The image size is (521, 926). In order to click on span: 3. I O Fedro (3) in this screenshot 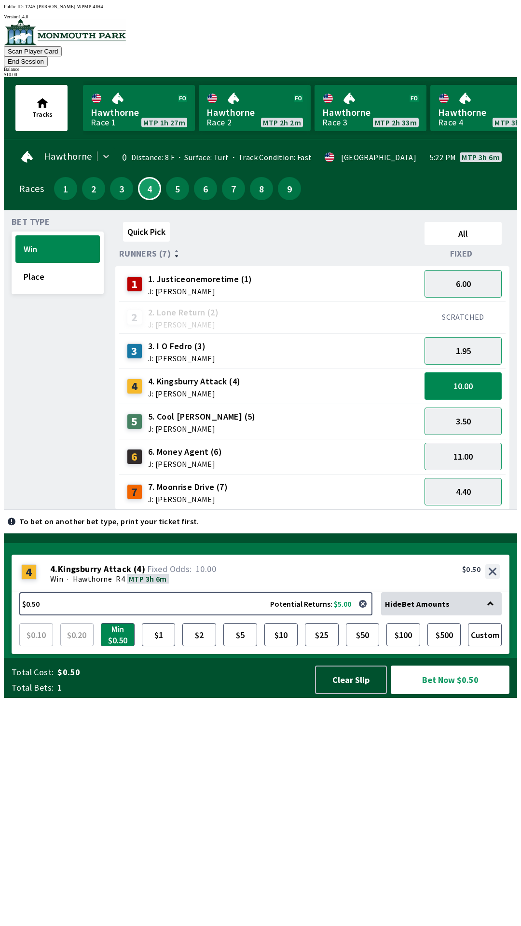, I will do `click(181, 346)`.